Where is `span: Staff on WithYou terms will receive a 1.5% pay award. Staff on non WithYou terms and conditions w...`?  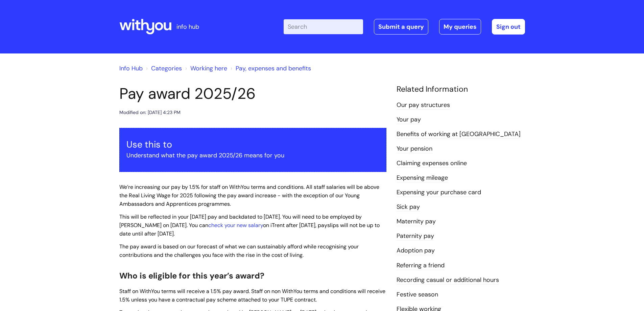 span: Staff on WithYou terms will receive a 1.5% pay award. Staff on non WithYou terms and conditions w... is located at coordinates (253, 296).